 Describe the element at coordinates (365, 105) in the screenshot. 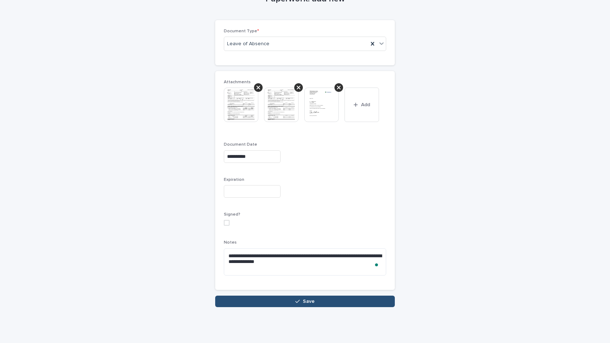

I see `span: Add` at that location.